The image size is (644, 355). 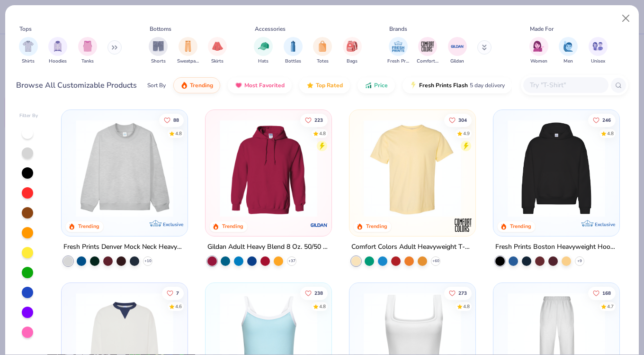 What do you see at coordinates (463, 120) in the screenshot?
I see `span: 304` at bounding box center [463, 120].